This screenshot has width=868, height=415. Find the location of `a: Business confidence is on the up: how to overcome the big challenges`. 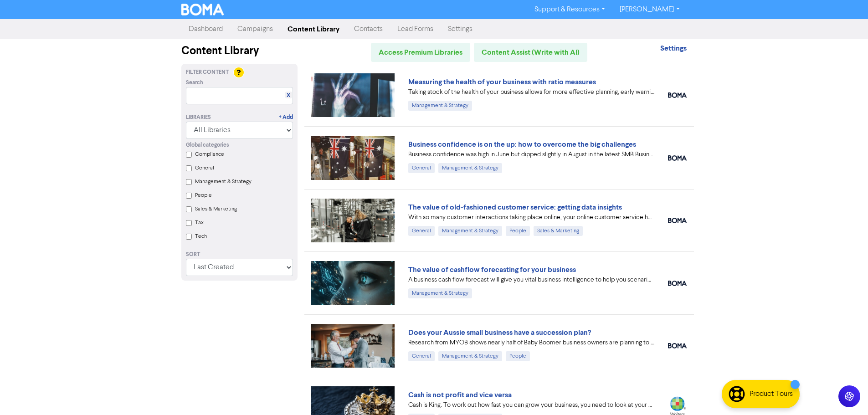

a: Business confidence is on the up: how to overcome the big challenges is located at coordinates (522, 144).